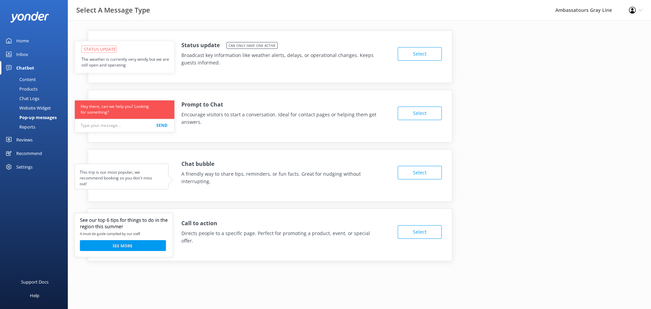  I want to click on div: Chat Logs, so click(22, 98).